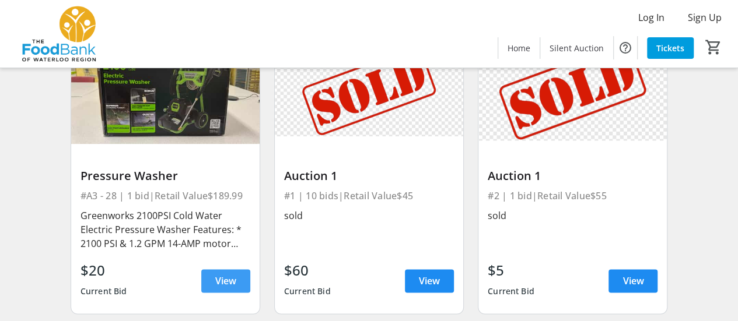  I want to click on button: Sign Up, so click(705, 18).